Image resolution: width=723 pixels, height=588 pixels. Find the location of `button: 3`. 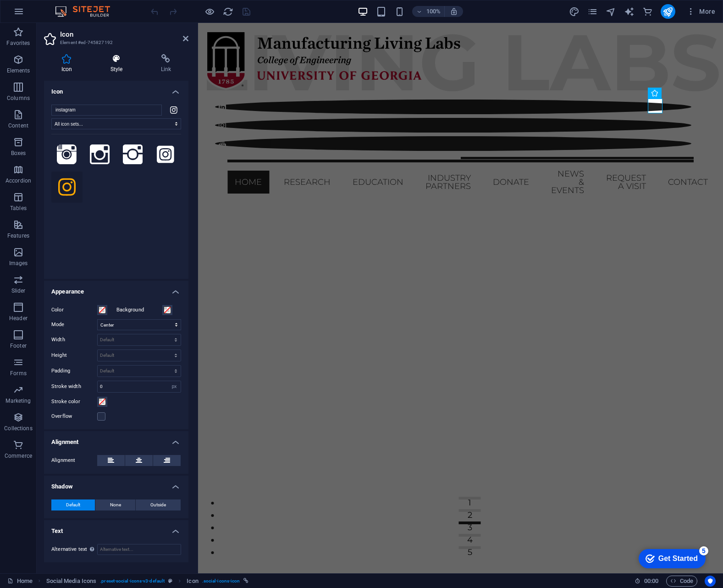

button: 3 is located at coordinates (272, 500).